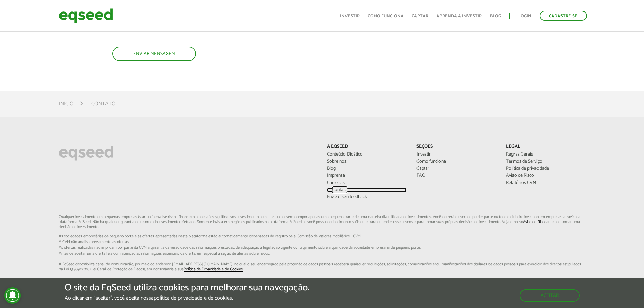 This screenshot has height=308, width=644. Describe the element at coordinates (366, 190) in the screenshot. I see `a: Contato` at that location.